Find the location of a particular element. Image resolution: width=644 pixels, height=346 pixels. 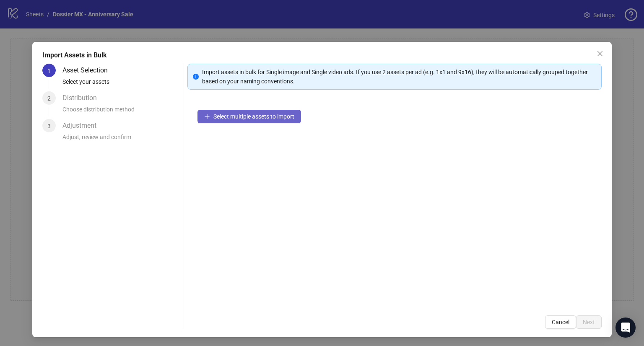

button: Select multiple assets to import is located at coordinates (249, 116).